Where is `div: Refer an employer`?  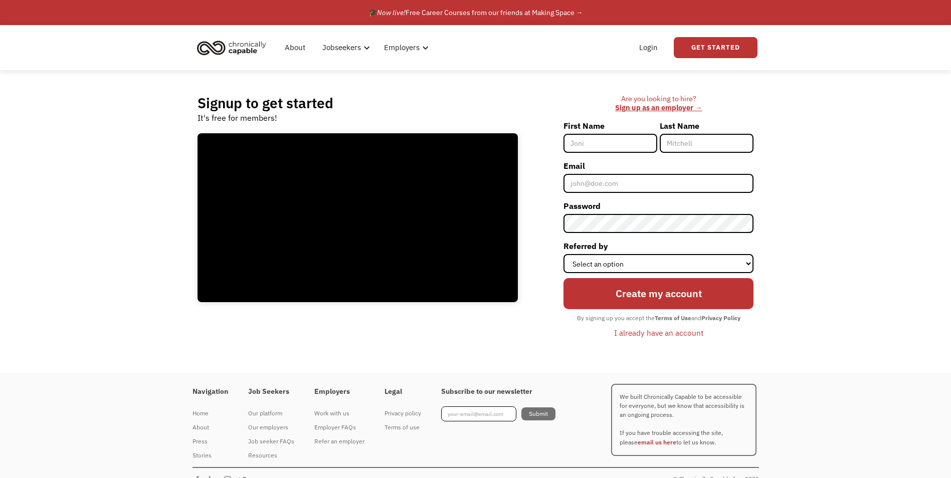 div: Refer an employer is located at coordinates (340, 442).